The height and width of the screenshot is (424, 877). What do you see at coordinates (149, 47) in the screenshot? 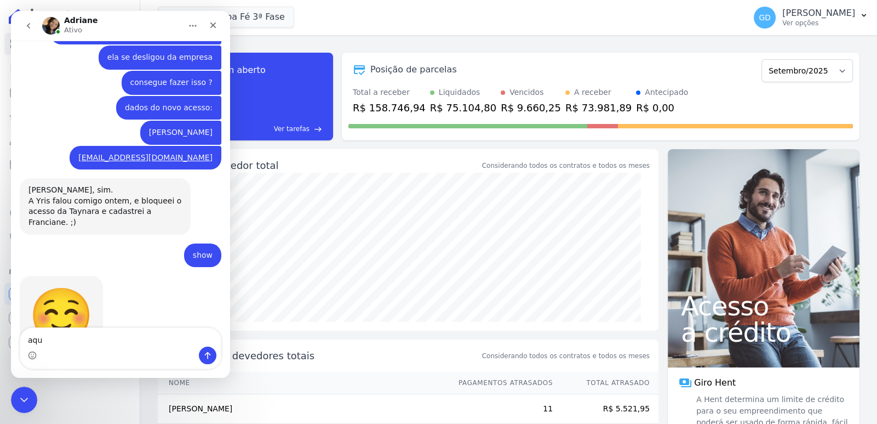
I see `div: ela se desligou da empresa` at bounding box center [149, 47].